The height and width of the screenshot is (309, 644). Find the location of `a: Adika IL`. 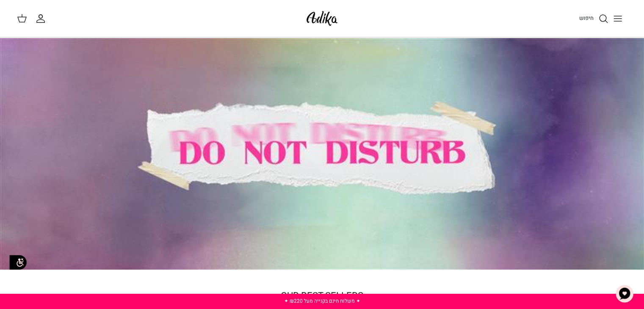

a: Adika IL is located at coordinates (322, 18).